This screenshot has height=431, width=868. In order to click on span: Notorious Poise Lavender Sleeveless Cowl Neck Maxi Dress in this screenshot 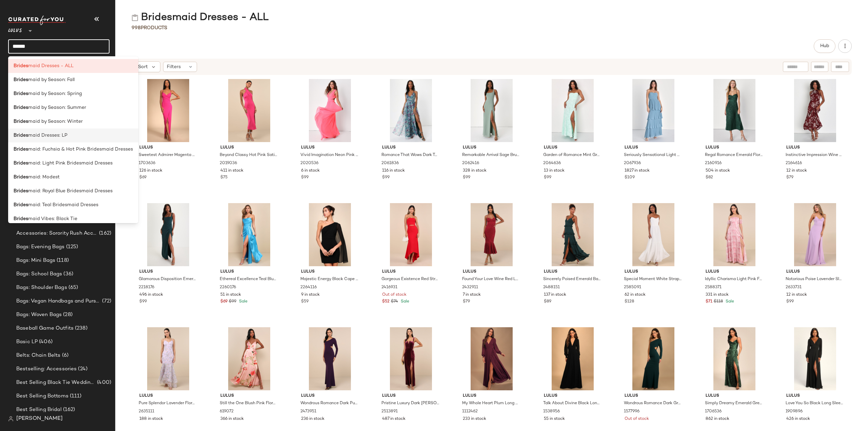, I will do `click(814, 279)`.